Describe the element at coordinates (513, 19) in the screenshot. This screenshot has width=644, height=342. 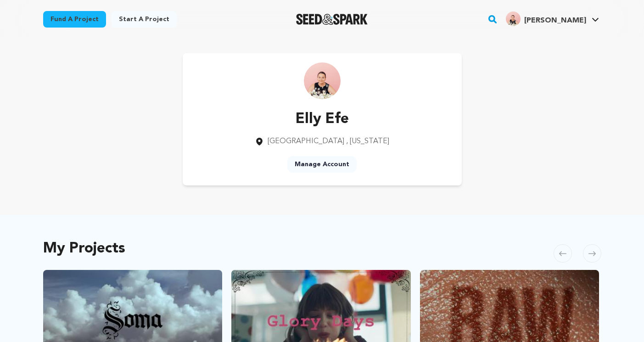
I see `img: beb5c4ca71e19c92.jpg` at that location.